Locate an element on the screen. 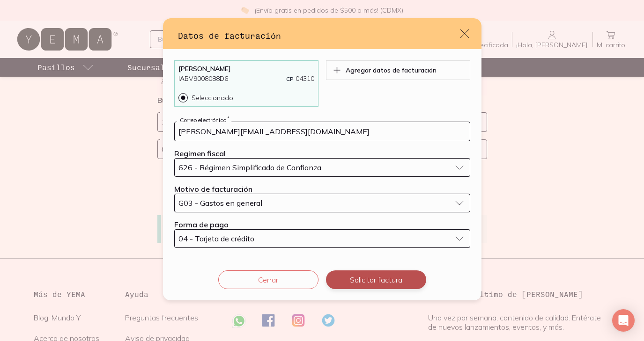 The width and height of the screenshot is (644, 341). label: Correo electrónico is located at coordinates (204, 120).